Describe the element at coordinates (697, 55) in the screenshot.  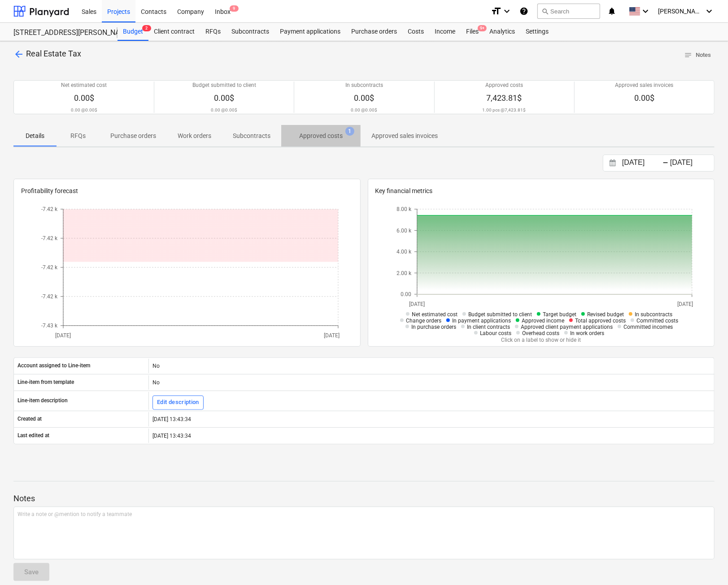
I see `button: Notes` at that location.